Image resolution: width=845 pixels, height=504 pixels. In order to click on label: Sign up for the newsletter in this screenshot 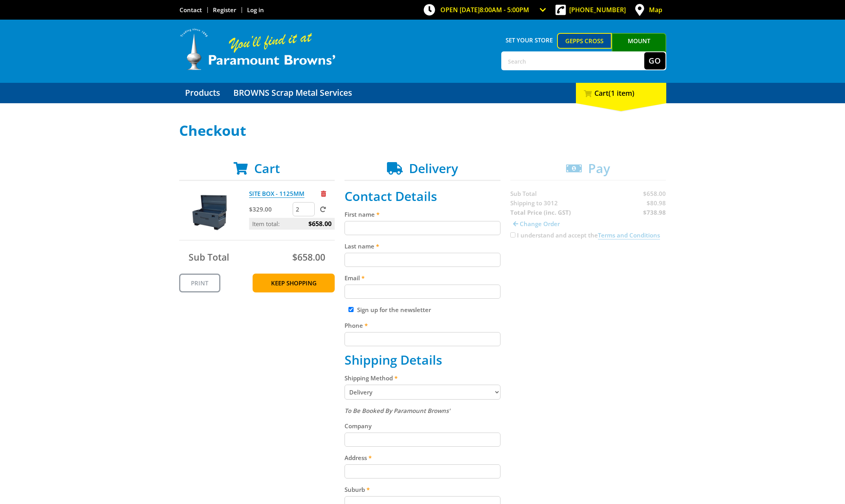, I will do `click(394, 310)`.